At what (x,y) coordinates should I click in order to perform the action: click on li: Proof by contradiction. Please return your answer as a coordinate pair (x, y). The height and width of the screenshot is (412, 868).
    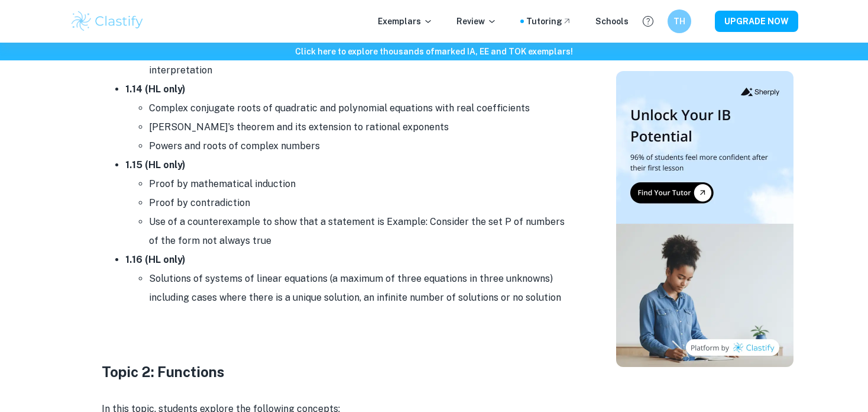
    Looking at the image, I should click on (362, 203).